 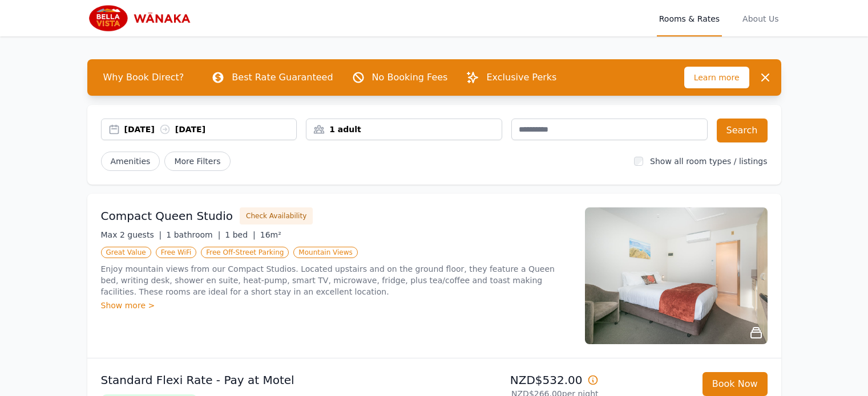 What do you see at coordinates (336, 281) in the screenshot?
I see `p: Enjoy mountain views from our Compact Studios. Located upstairs and on the ground floor, they fea...` at bounding box center [336, 281].